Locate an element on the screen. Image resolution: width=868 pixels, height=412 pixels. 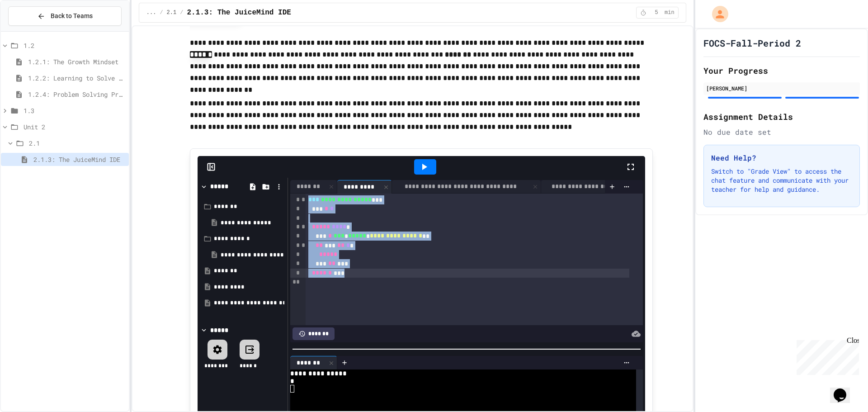
h2: Your Progress is located at coordinates (782, 70).